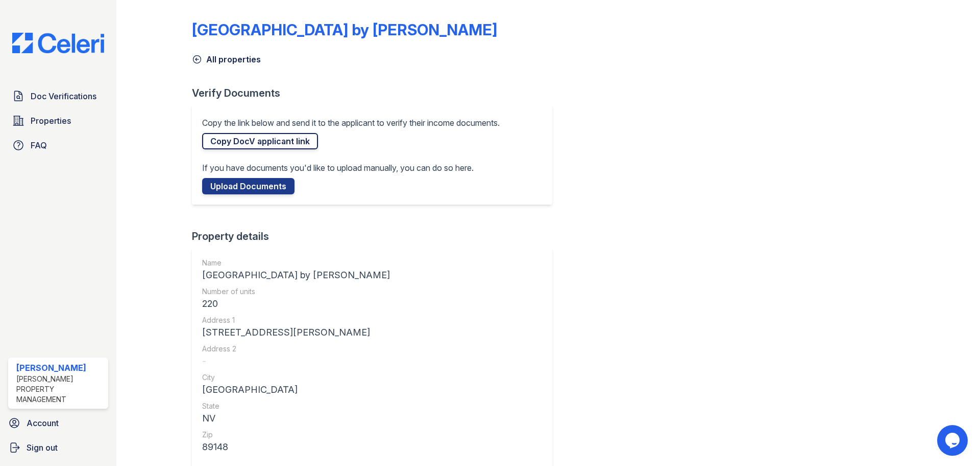 The image size is (980, 466). Describe the element at coordinates (58, 96) in the screenshot. I see `a: Doc Verifications` at that location.